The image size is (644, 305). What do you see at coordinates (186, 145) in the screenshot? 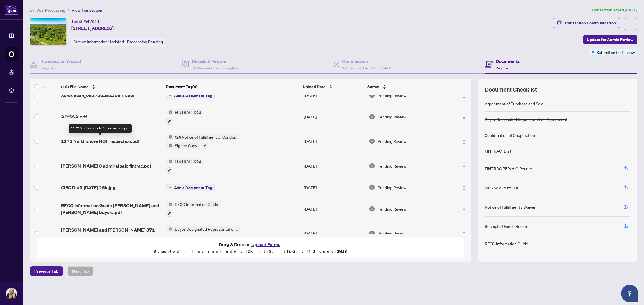
I see `span: Signed Copy` at bounding box center [186, 145].